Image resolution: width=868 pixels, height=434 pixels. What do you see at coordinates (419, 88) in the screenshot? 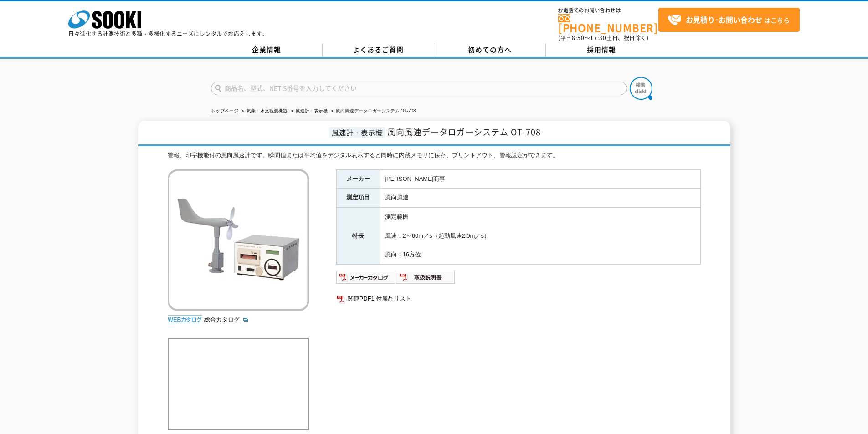
I see `input: 商品名、型式、NETIS番号を入力してください` at bounding box center [419, 88].